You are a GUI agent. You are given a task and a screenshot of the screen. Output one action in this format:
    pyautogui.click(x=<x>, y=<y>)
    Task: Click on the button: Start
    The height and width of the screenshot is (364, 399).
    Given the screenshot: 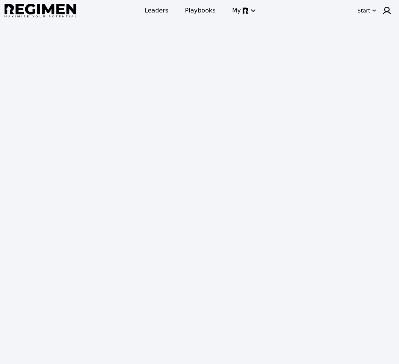 What is the action you would take?
    pyautogui.click(x=367, y=11)
    